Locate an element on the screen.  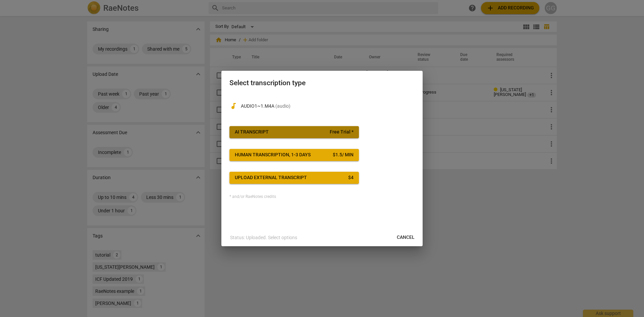
div: AI Transcript is located at coordinates (251, 132).